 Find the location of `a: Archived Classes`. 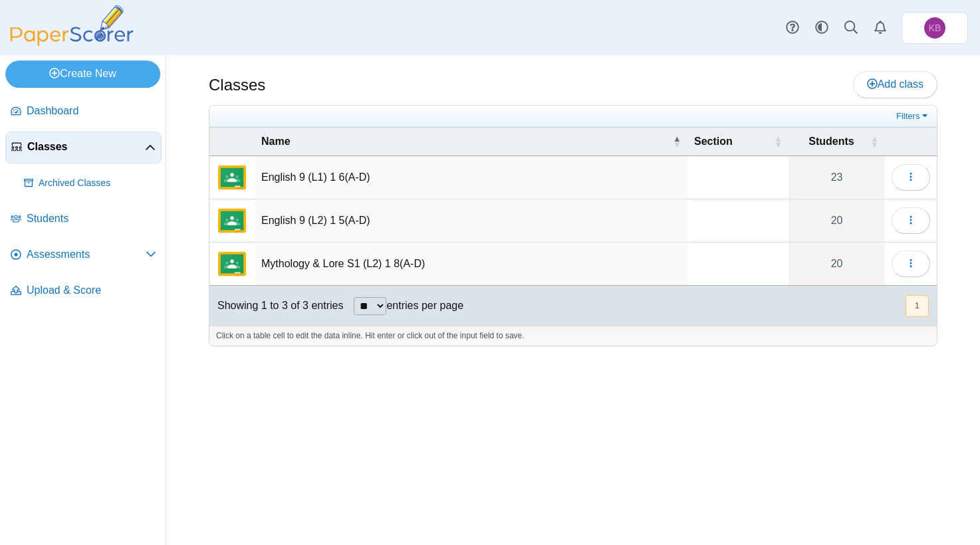

a: Archived Classes is located at coordinates (90, 184).